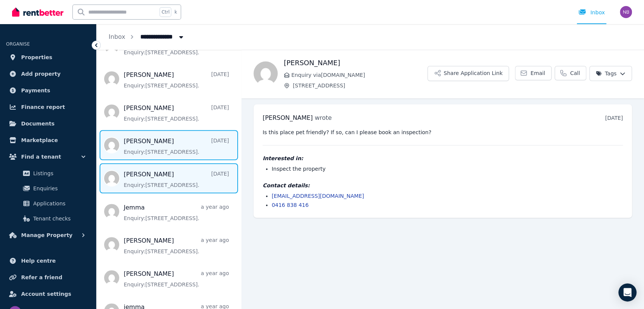  What do you see at coordinates (59, 219) in the screenshot?
I see `span: Tenant checks` at bounding box center [59, 219].